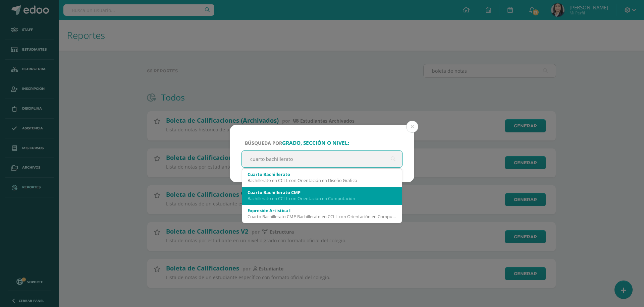  Describe the element at coordinates (316, 143) in the screenshot. I see `strong: grado, sección o nivel:` at that location.